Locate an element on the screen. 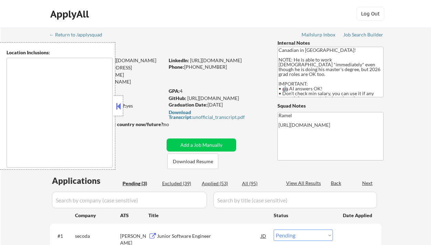 The image size is (431, 245). div: Junior Software Engineer is located at coordinates (209, 236).